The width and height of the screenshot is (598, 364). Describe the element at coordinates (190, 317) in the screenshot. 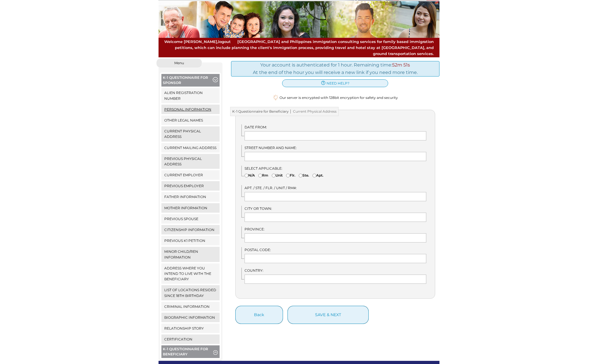

I see `a: Biographic Information` at that location.